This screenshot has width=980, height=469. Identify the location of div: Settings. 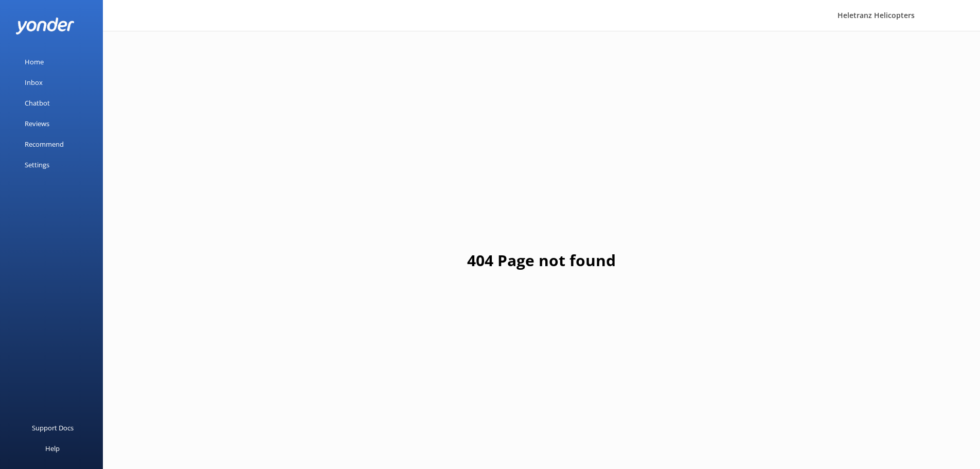
(37, 165).